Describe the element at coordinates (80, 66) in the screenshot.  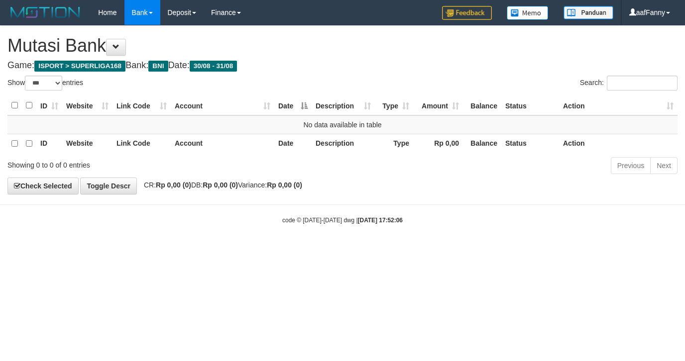
I see `span: ISPORT > SUPERLIGA168` at that location.